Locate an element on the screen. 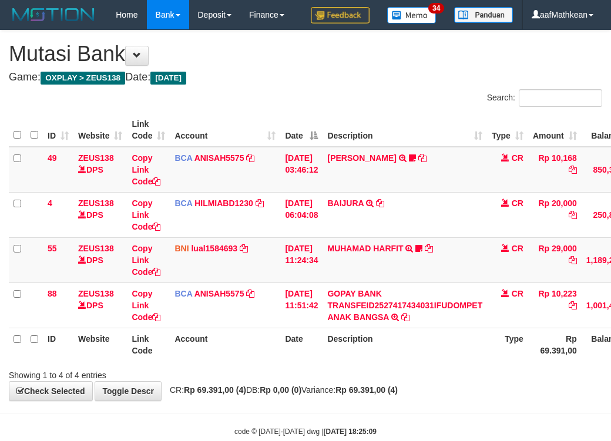 The image size is (611, 441). span: 4 is located at coordinates (50, 203).